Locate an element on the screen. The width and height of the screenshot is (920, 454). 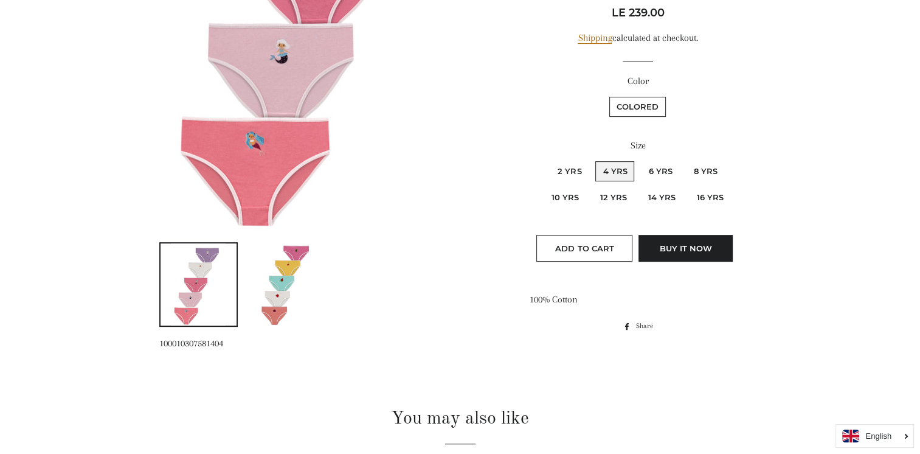
span: 100010307581404 is located at coordinates (191, 343).